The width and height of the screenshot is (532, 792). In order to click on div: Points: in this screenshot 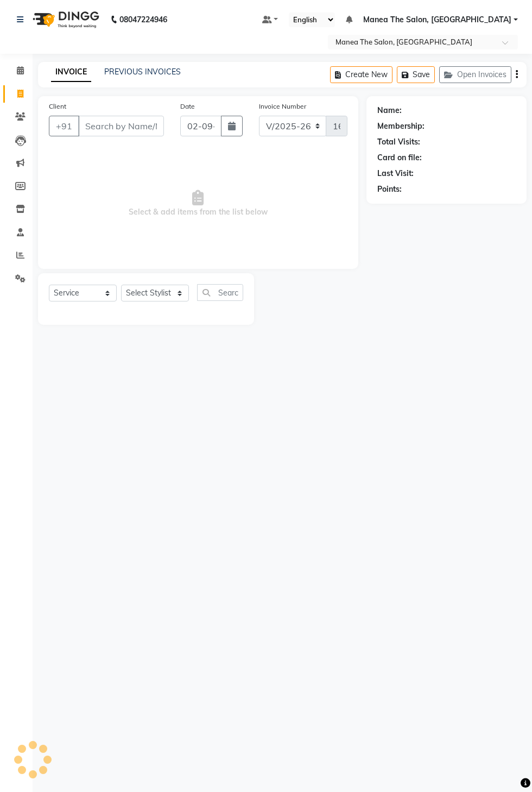, I will do `click(389, 189)`.